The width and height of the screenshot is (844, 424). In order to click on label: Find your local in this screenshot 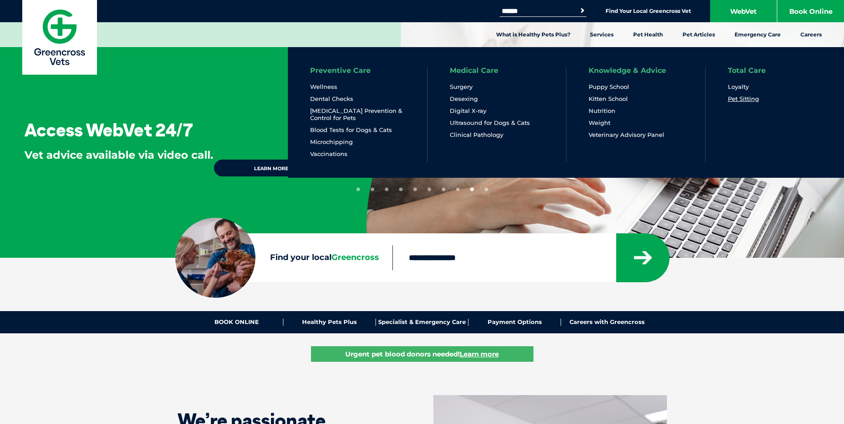, I will do `click(284, 258)`.